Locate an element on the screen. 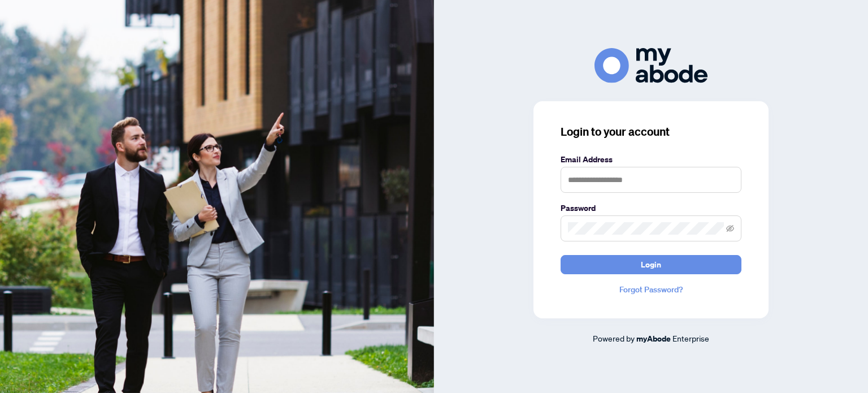 This screenshot has height=393, width=868. a: Forgot Password? is located at coordinates (651, 289).